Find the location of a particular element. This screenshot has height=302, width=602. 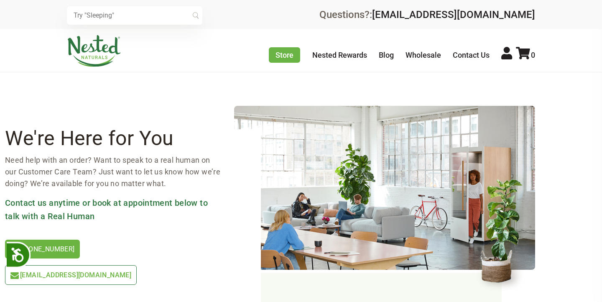

h2: We're Here for You is located at coordinates (113, 138).